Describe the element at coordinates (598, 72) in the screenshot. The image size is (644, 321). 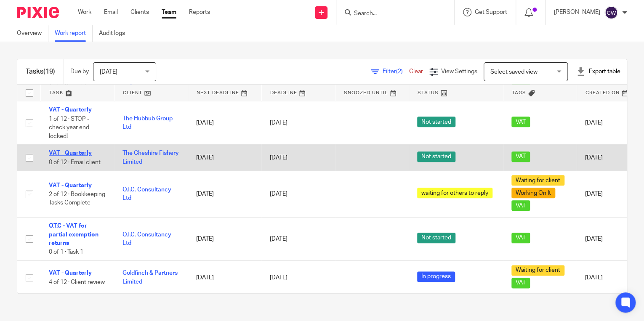
I see `div: Export table` at that location.